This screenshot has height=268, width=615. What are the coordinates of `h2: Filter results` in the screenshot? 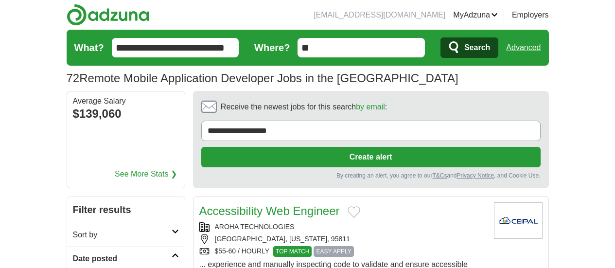 It's located at (126, 210).